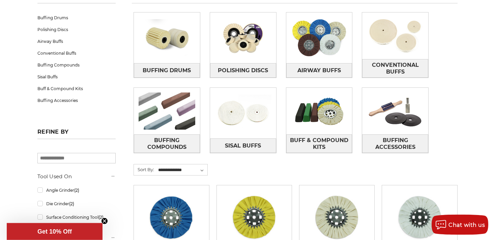 This screenshot has height=240, width=495. What do you see at coordinates (467, 224) in the screenshot?
I see `span: Chat with us` at bounding box center [467, 224].